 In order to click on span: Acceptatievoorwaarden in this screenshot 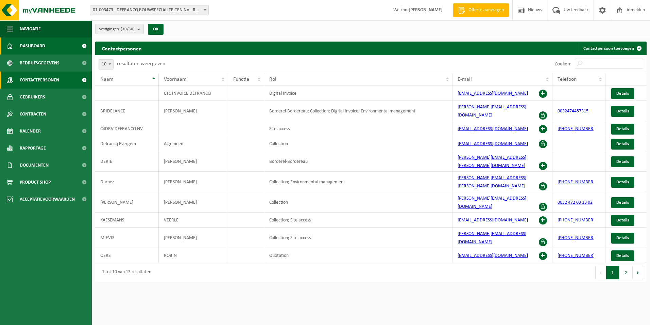, I will do `click(47, 199)`.